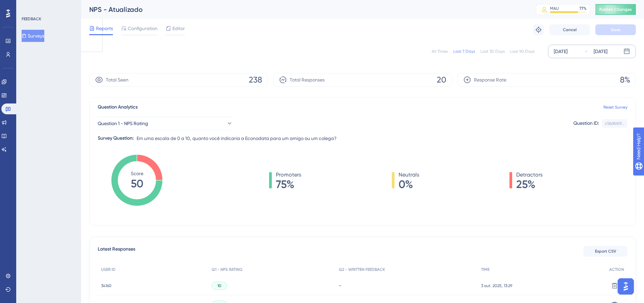 The image size is (644, 303). I want to click on button: Export CSV, so click(605, 251).